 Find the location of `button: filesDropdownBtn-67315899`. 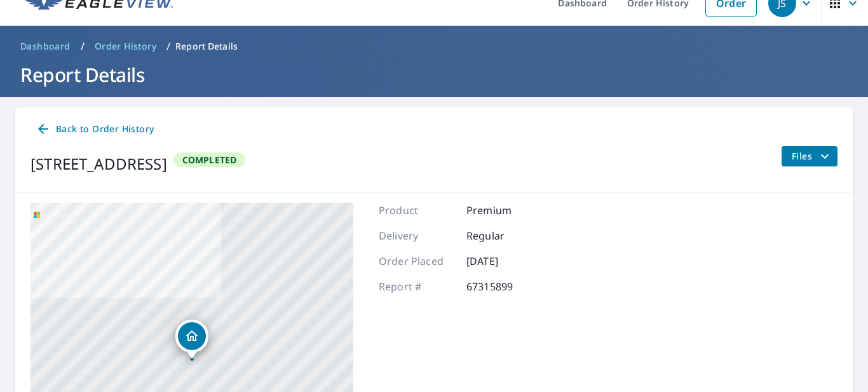

button: filesDropdownBtn-67315899 is located at coordinates (809, 156).